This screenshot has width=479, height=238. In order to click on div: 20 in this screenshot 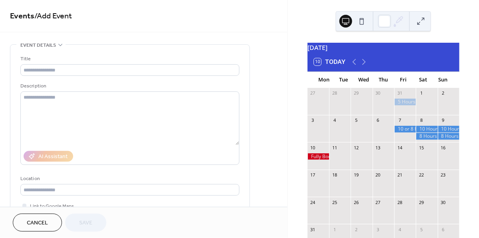, I will do `click(378, 175)`.